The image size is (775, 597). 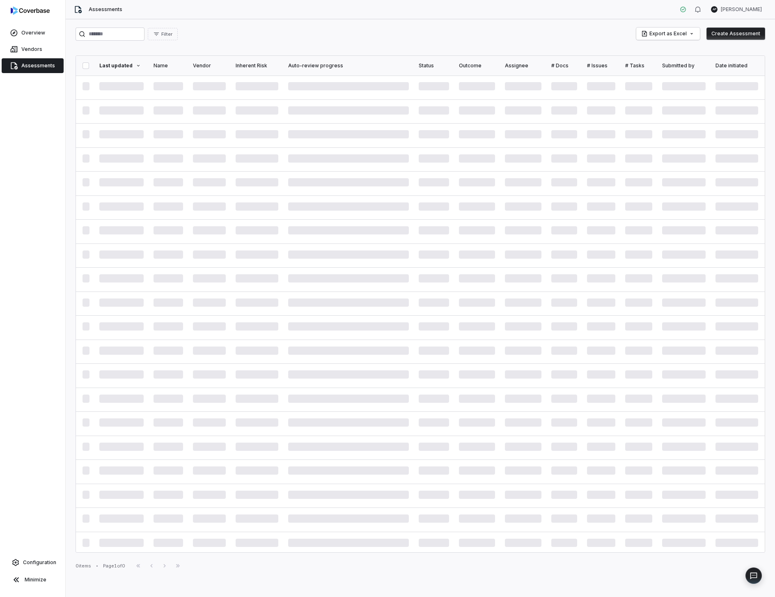 What do you see at coordinates (114, 565) in the screenshot?
I see `div: Page 1 of 0` at bounding box center [114, 565].